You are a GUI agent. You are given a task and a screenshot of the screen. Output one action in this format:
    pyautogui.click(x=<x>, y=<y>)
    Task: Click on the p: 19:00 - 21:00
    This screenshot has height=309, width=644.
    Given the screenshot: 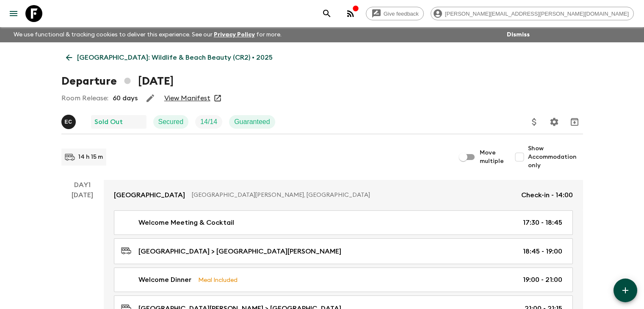 What is the action you would take?
    pyautogui.click(x=543, y=280)
    